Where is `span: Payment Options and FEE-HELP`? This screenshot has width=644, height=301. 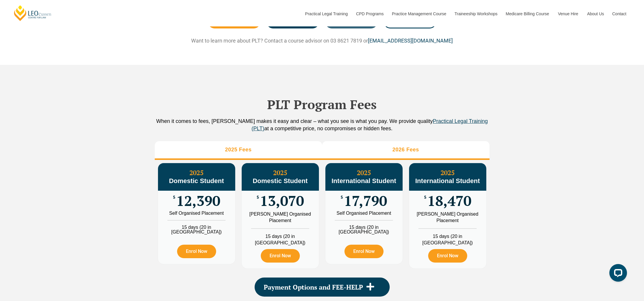
span: Payment Options and FEE-HELP is located at coordinates (314, 287).